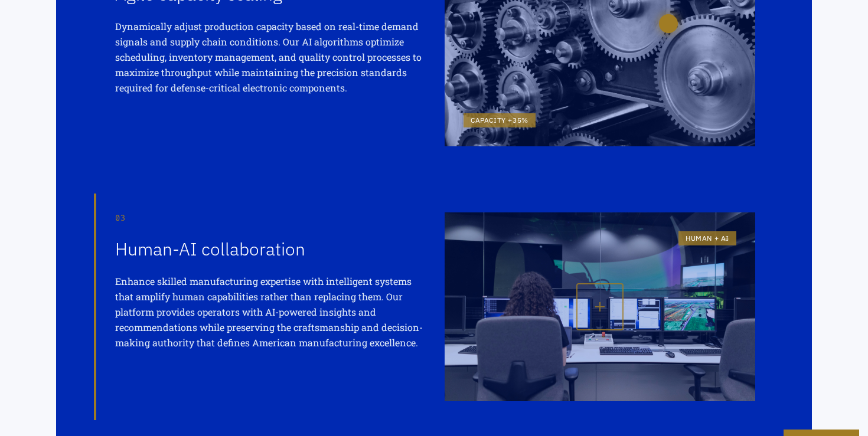  I want to click on div: CAPACITY +35%, so click(499, 120).